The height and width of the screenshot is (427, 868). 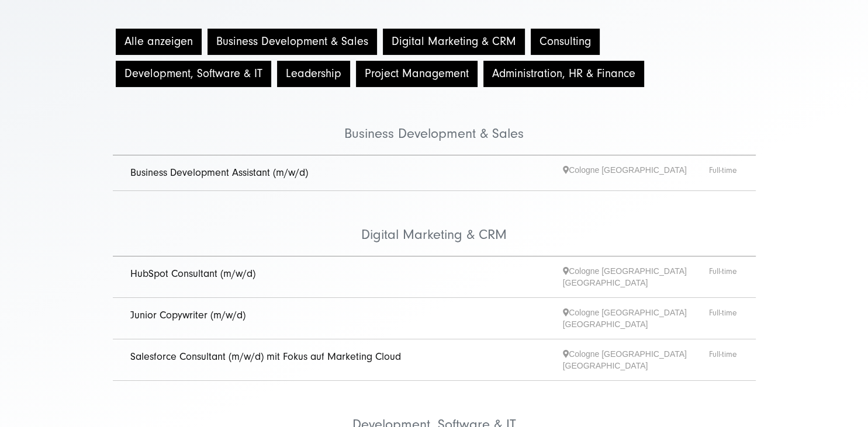 I want to click on a: Salesforce Consultant (m/w/d) mit Fokus auf Marketing Cloud, so click(x=266, y=356).